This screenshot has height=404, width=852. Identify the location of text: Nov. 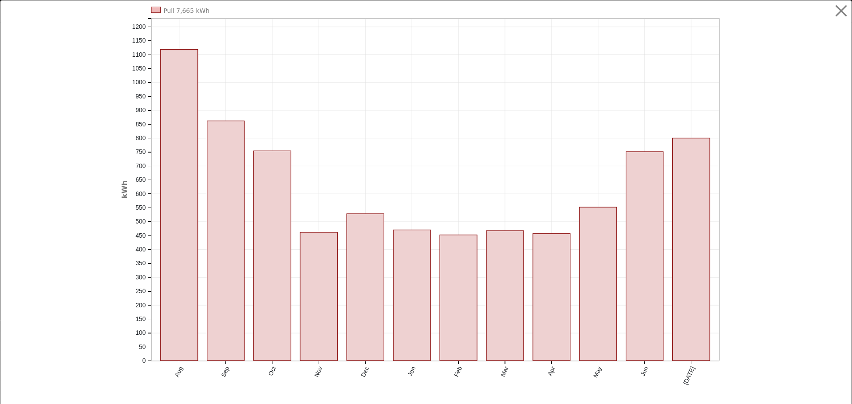
(319, 372).